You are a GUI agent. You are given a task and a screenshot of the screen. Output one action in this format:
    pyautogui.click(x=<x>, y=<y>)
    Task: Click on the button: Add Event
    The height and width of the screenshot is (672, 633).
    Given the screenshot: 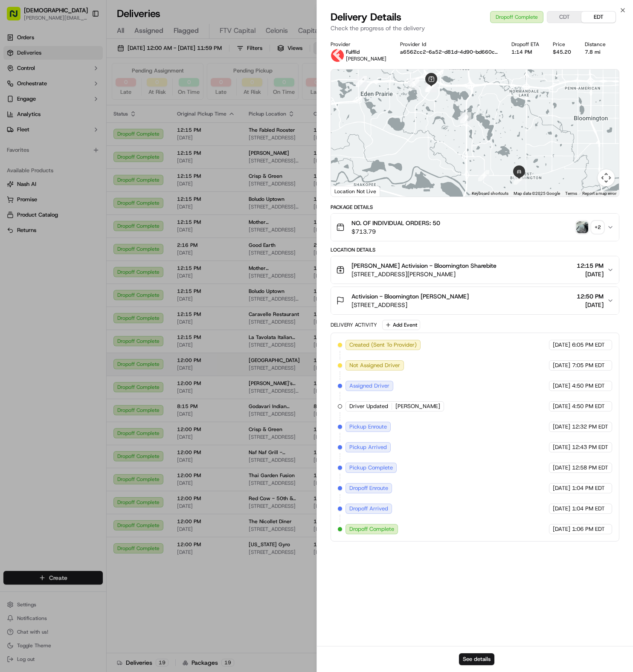 What is the action you would take?
    pyautogui.click(x=401, y=325)
    